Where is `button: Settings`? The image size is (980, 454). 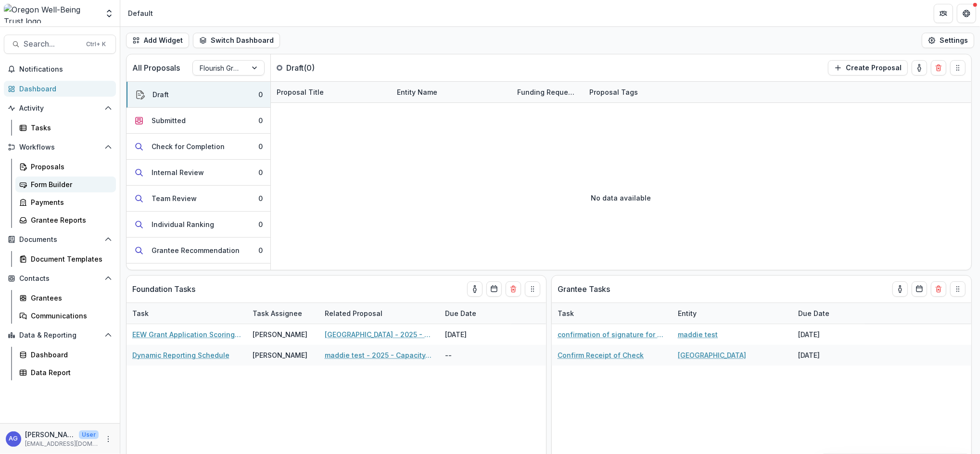
button: Settings is located at coordinates (948, 40).